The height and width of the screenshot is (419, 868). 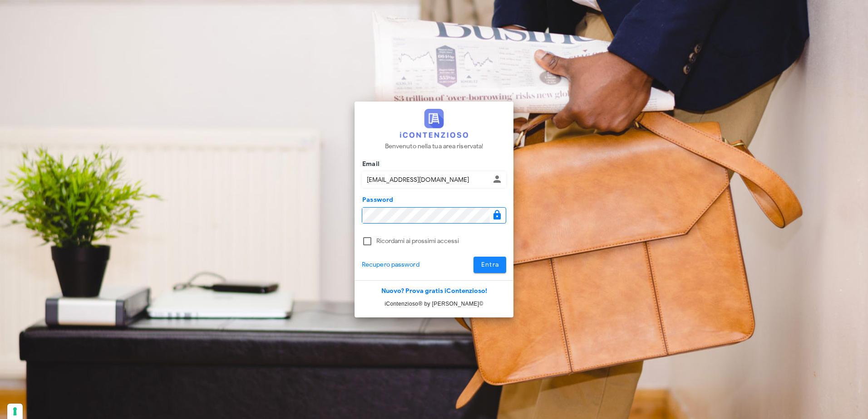 What do you see at coordinates (426, 180) in the screenshot?
I see `input: Inserisci il tuo indirizzo email` at bounding box center [426, 180].